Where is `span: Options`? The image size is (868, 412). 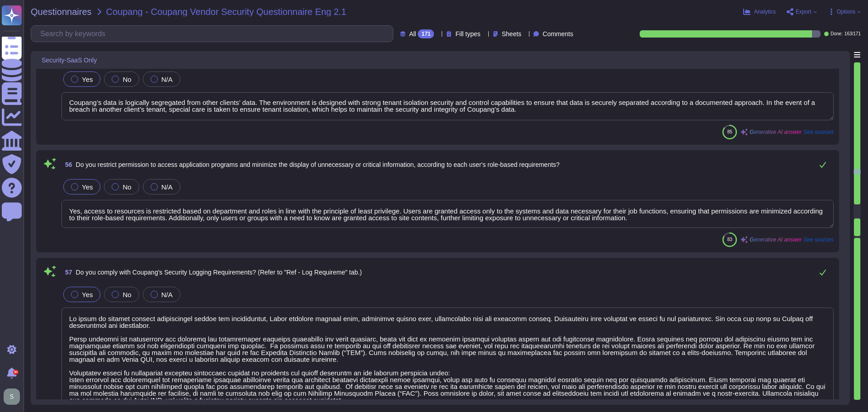
span: Options is located at coordinates (846, 12).